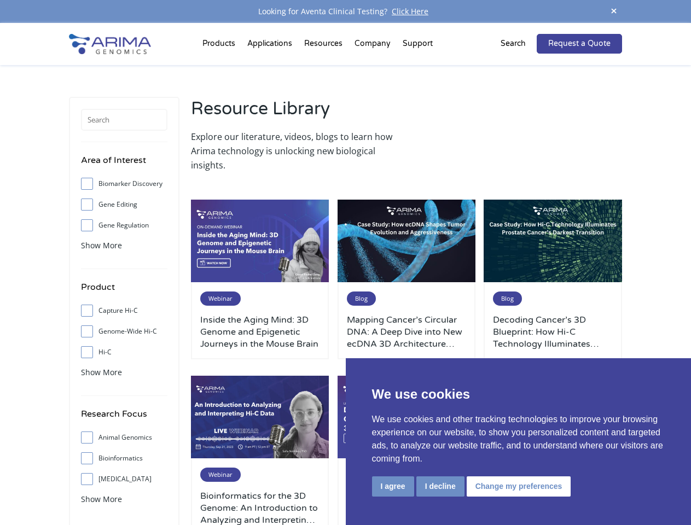 Image resolution: width=691 pixels, height=525 pixels. What do you see at coordinates (124, 352) in the screenshot?
I see `label: Hi-C` at bounding box center [124, 352].